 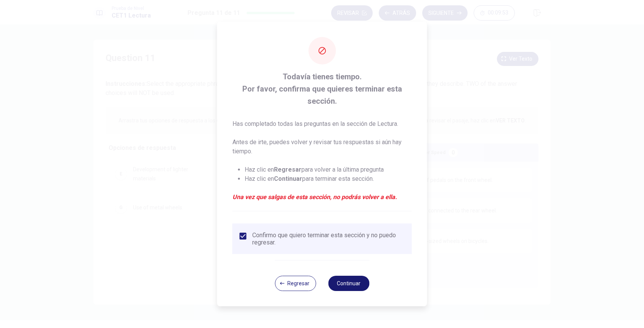 I want to click on p: Antes de irte, puedes volver y revisar tus respuestas si aún hay tiempo., so click(x=322, y=147).